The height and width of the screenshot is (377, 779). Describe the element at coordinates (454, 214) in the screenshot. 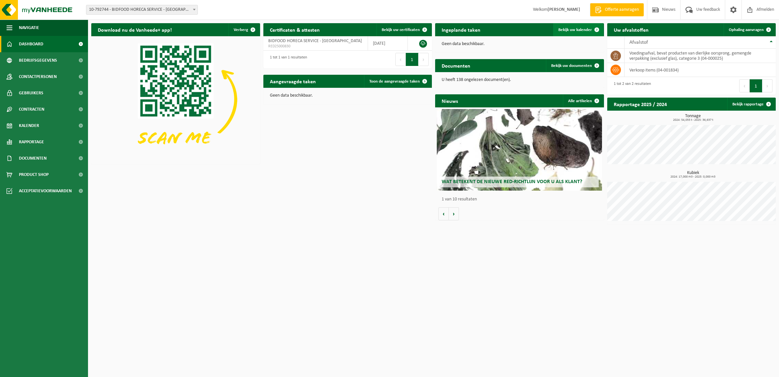

I see `button: Volgende` at that location.